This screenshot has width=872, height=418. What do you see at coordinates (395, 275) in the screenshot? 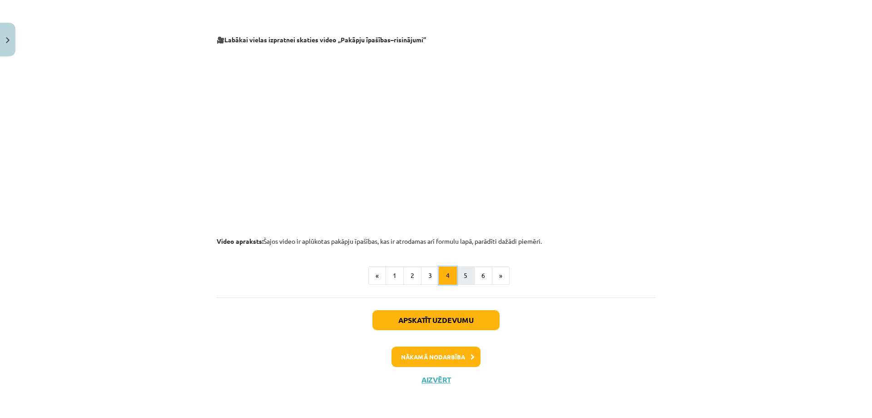
I see `button: 1` at bounding box center [395, 275].